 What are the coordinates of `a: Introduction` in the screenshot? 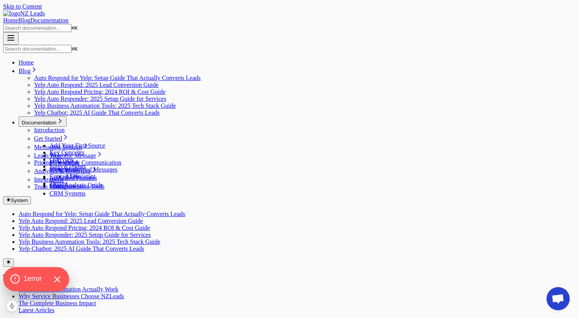 It's located at (49, 130).